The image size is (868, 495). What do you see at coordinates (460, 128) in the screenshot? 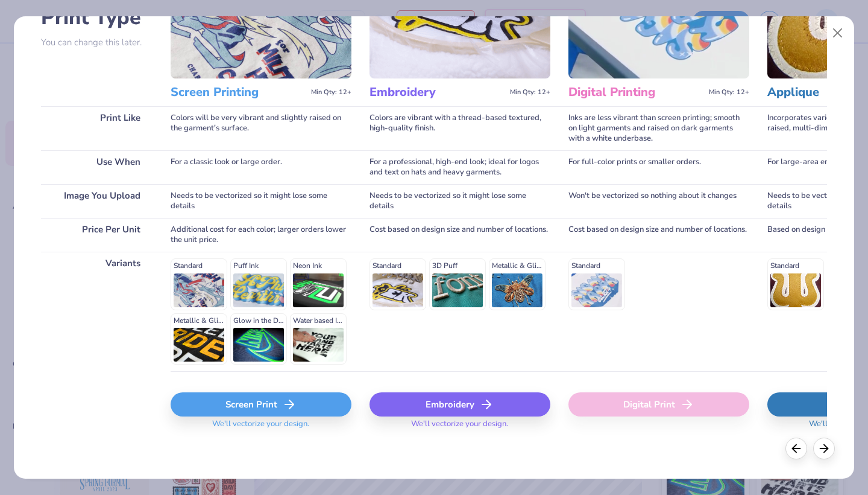
I see `div: Colors are vibrant with a thread-based textured, high-quality finish.` at bounding box center [460, 128].